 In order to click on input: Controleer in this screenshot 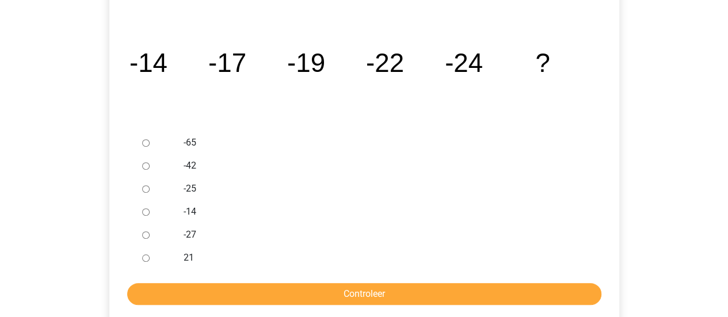, I will do `click(364, 294)`.